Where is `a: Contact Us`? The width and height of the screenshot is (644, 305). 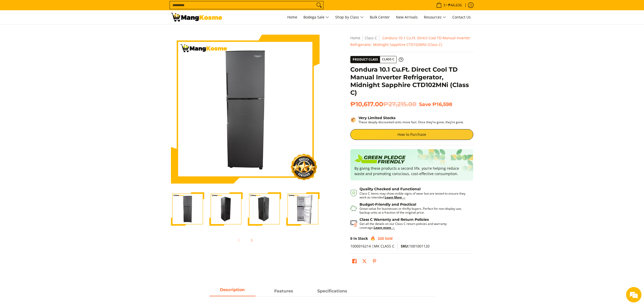
a: Contact Us is located at coordinates (461, 17).